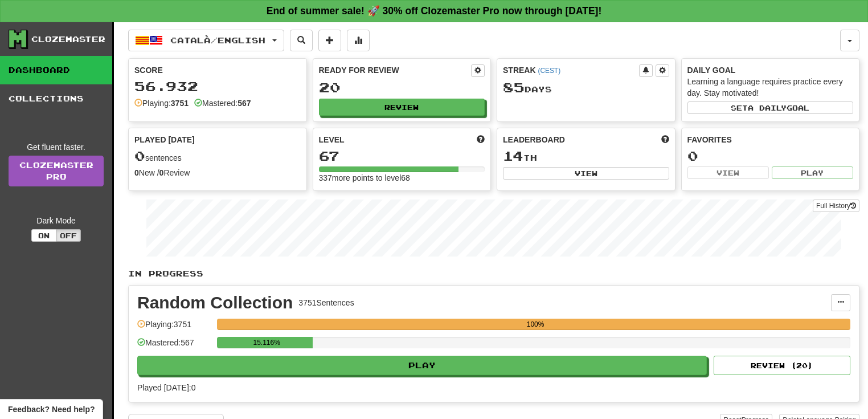 Image resolution: width=868 pixels, height=419 pixels. What do you see at coordinates (571, 70) in the screenshot?
I see `div: Streak` at bounding box center [571, 70].